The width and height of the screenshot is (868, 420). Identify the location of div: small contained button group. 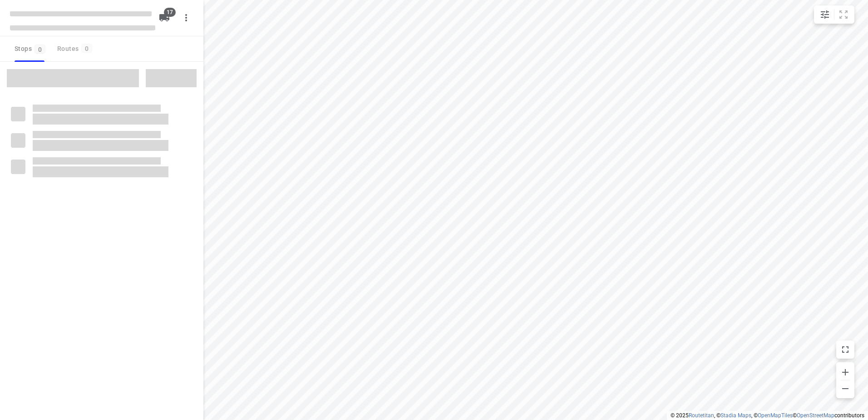
(834, 15).